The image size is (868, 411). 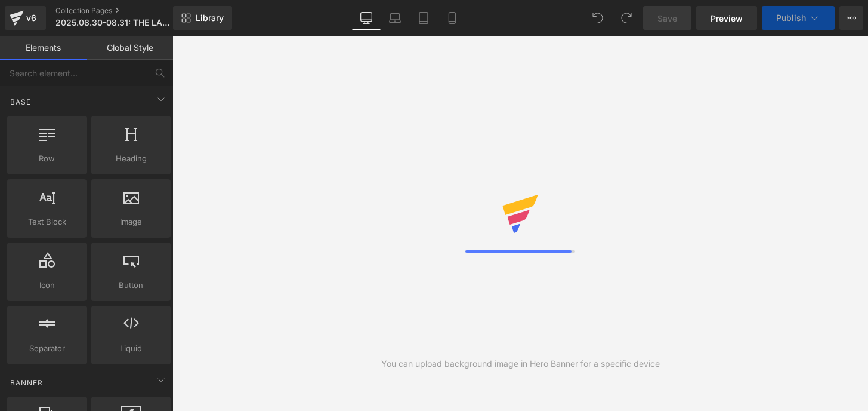 What do you see at coordinates (113, 23) in the screenshot?
I see `span: 2025.08.30-08.31: THE LAST DAY! Last Call for Summer Savings` at bounding box center [113, 23].